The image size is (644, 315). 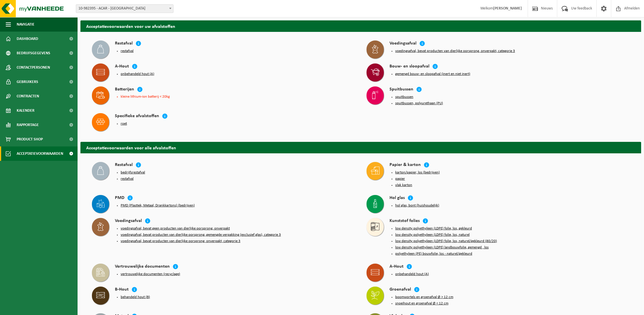 I want to click on button: vlak karton, so click(x=404, y=185).